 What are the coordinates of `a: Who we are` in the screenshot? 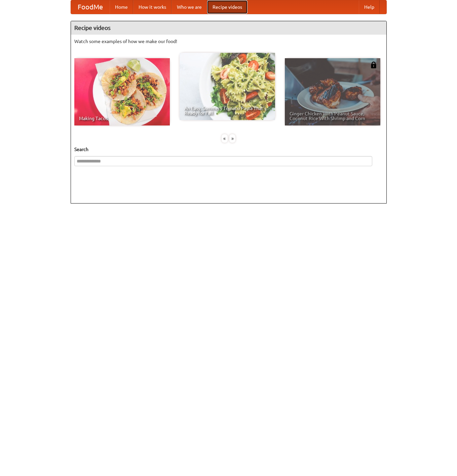 It's located at (189, 7).